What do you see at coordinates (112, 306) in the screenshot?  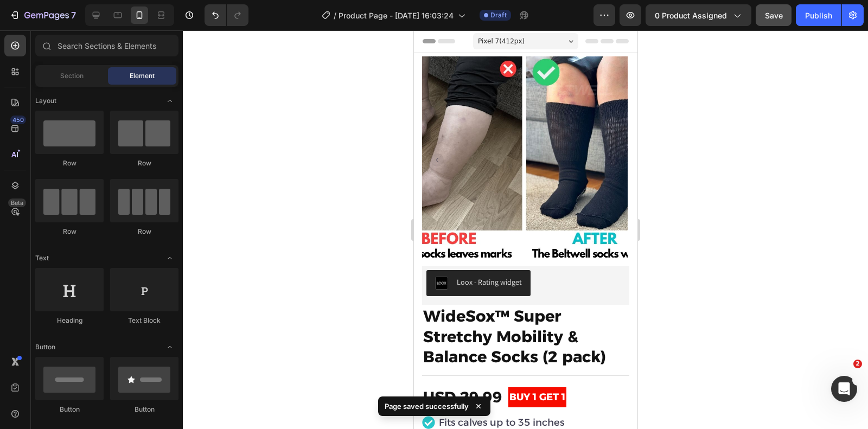 I see `h1: WideSox™ Super Stretchy Mobility & Balance Socks (2 pack)` at bounding box center [112, 306].